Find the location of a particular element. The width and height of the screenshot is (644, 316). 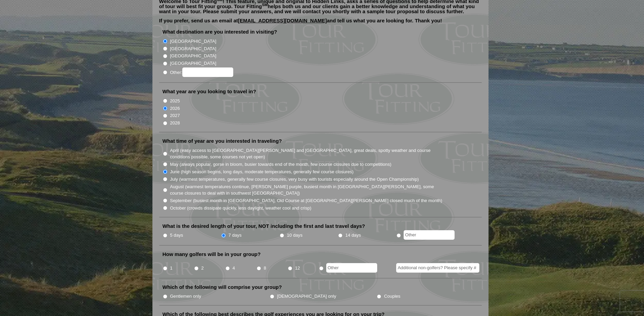

label: 2027 is located at coordinates (175, 116).